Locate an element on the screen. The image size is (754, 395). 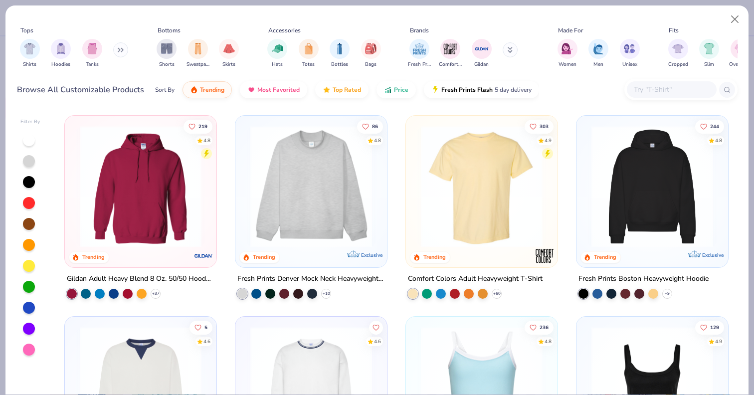
img: Shirts Image is located at coordinates (29, 48).